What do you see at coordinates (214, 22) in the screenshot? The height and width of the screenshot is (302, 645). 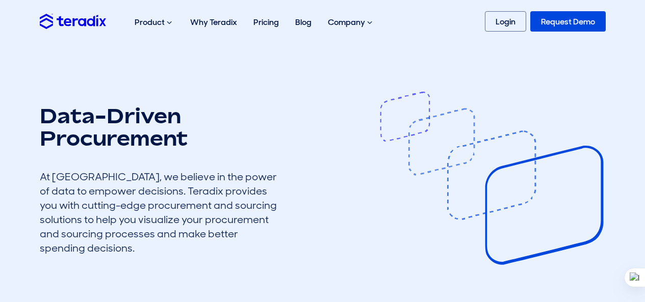 I see `a: Why Teradix` at bounding box center [214, 22].